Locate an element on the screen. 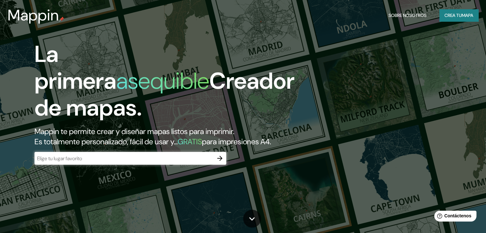 The image size is (486, 233). font: GRATIS is located at coordinates (190, 142).